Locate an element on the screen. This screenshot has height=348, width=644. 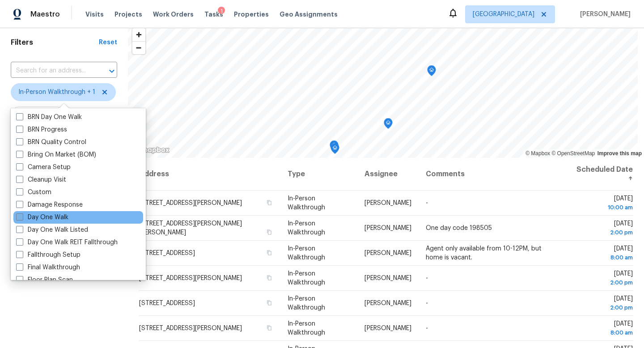
span: Geo Assignments is located at coordinates (309, 15).